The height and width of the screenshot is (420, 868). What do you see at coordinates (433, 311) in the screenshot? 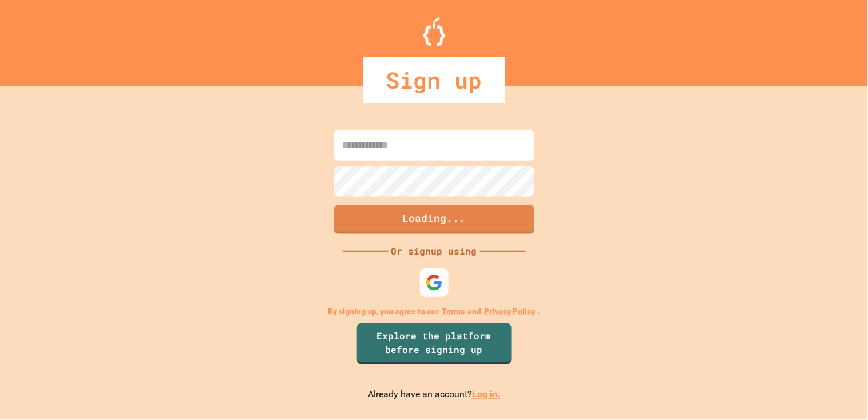
I see `p: By signing up, you agree to our and .` at bounding box center [433, 311].